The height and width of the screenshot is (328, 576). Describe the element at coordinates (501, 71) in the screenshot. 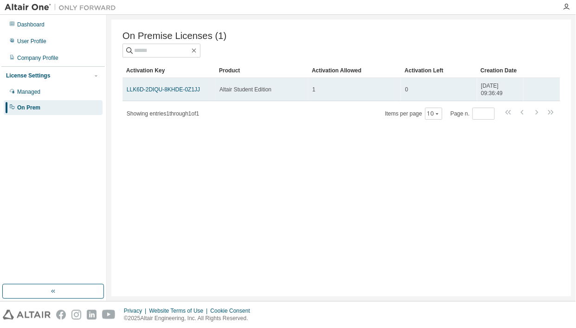

I see `div: Creation Date` at that location.